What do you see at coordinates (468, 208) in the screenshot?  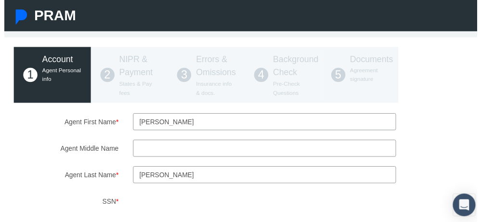 I see `div: Open Intercom Messenger` at bounding box center [468, 208].